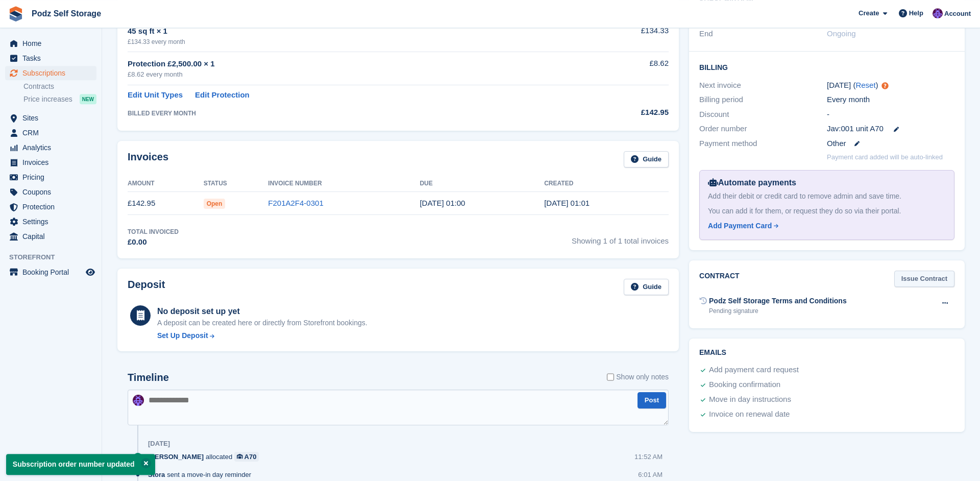 The width and height of the screenshot is (980, 481). I want to click on div: End, so click(763, 34).